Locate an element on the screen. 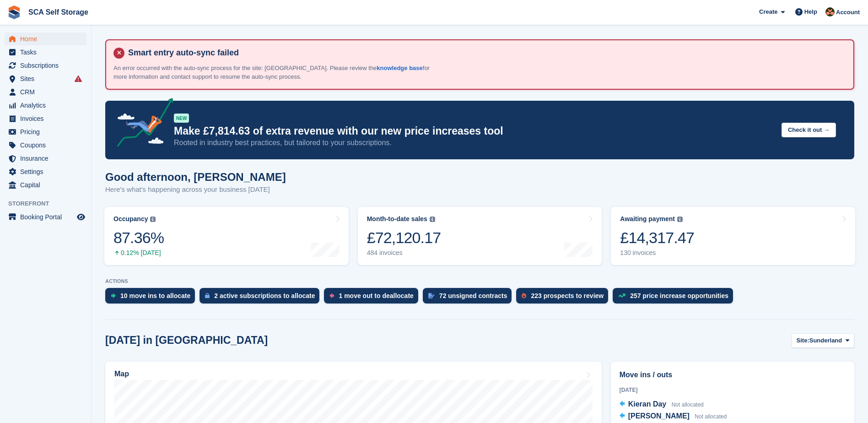 The image size is (868, 423). div: 130 invoices is located at coordinates (657, 253).